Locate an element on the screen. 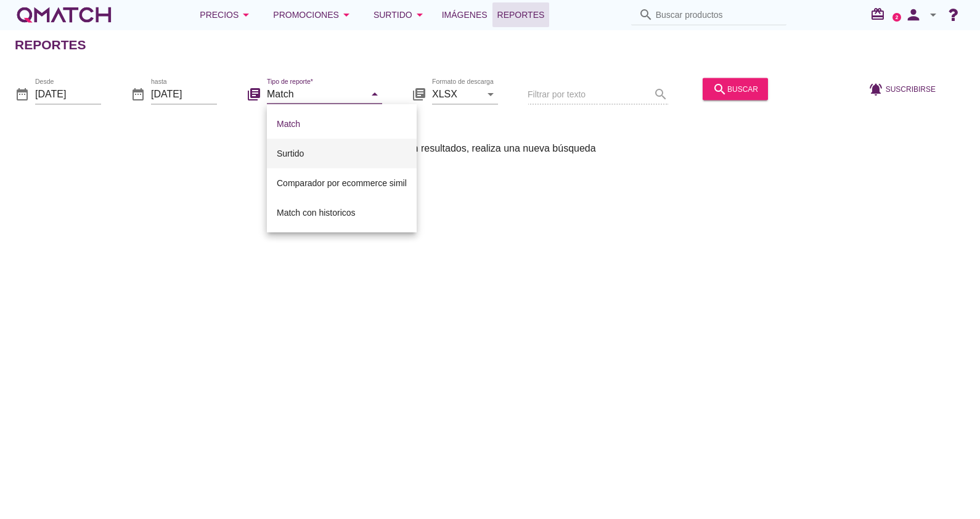 The image size is (980, 519). button: Promociones is located at coordinates (313, 15).